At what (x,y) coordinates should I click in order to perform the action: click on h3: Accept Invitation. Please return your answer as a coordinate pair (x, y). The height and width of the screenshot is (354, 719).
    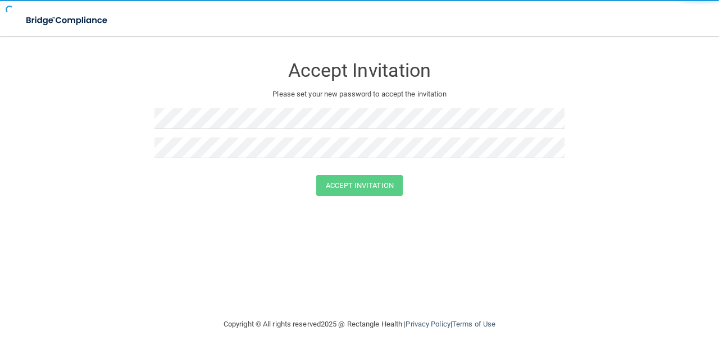
    Looking at the image, I should click on (359, 70).